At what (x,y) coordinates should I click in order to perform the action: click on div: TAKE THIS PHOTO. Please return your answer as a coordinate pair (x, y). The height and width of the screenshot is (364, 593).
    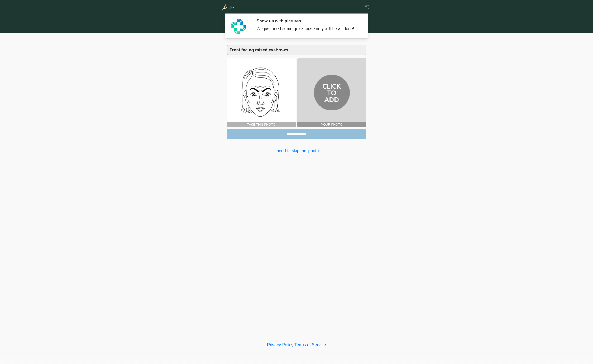
    Looking at the image, I should click on (261, 125).